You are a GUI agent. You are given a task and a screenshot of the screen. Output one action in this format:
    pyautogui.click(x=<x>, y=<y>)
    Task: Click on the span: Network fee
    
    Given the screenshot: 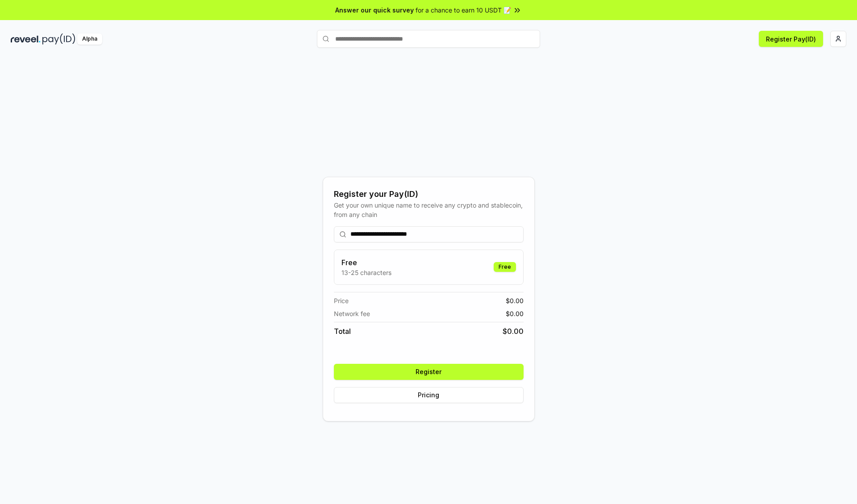 What is the action you would take?
    pyautogui.click(x=352, y=313)
    